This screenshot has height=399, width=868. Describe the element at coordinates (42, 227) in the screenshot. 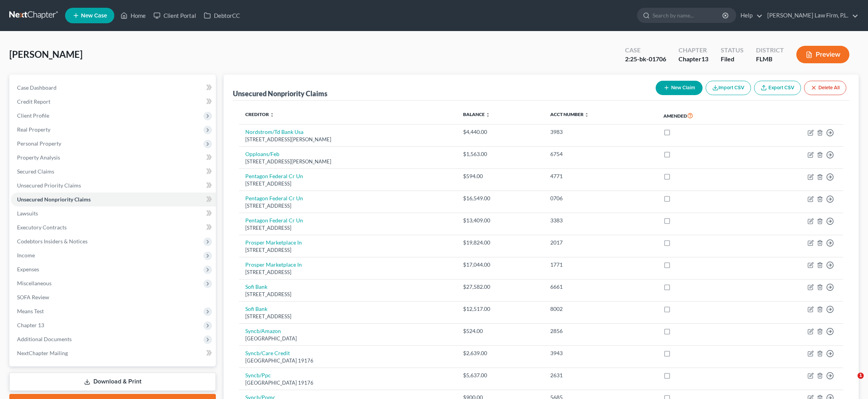

I see `span: Executory Contracts` at that location.